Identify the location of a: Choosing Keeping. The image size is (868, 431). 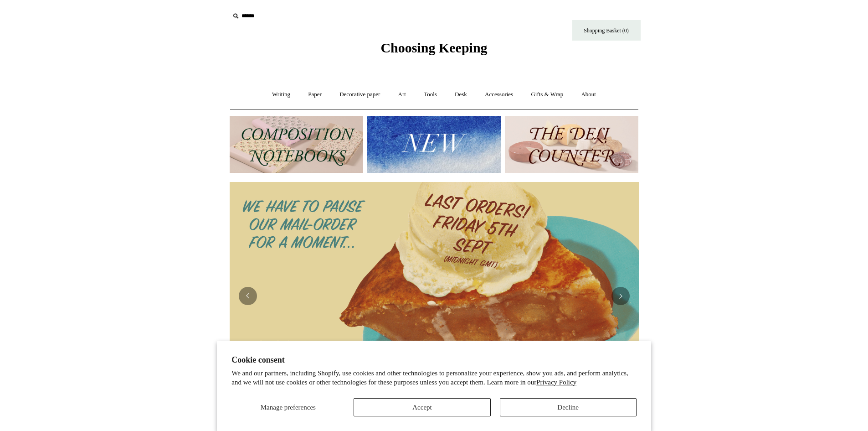
(434, 50).